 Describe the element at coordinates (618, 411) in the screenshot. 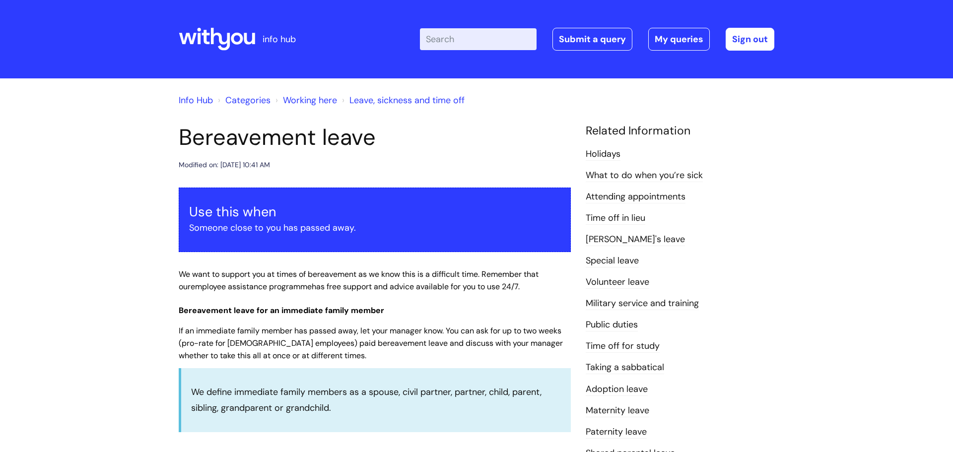

I see `a: Maternity leave` at that location.